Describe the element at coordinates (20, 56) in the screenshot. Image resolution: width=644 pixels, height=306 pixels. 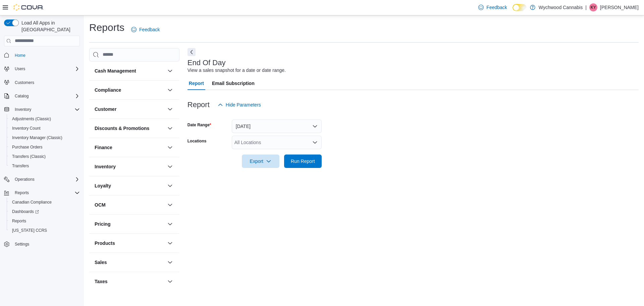
I see `a: Home` at that location.